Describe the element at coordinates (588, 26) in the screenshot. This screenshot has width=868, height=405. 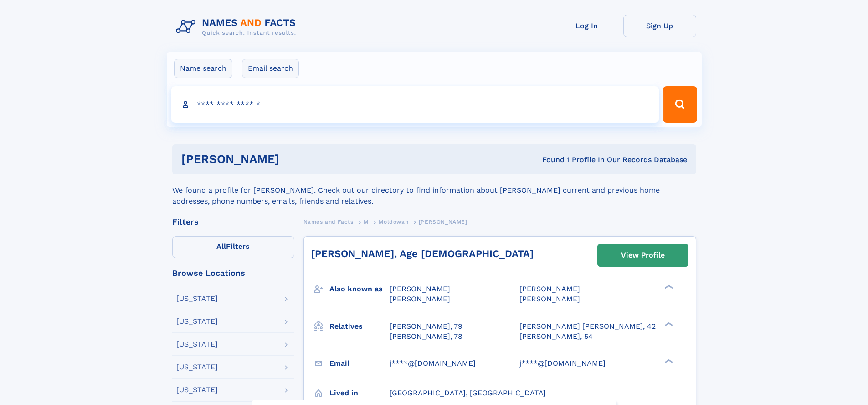
I see `a: Log In` at that location.